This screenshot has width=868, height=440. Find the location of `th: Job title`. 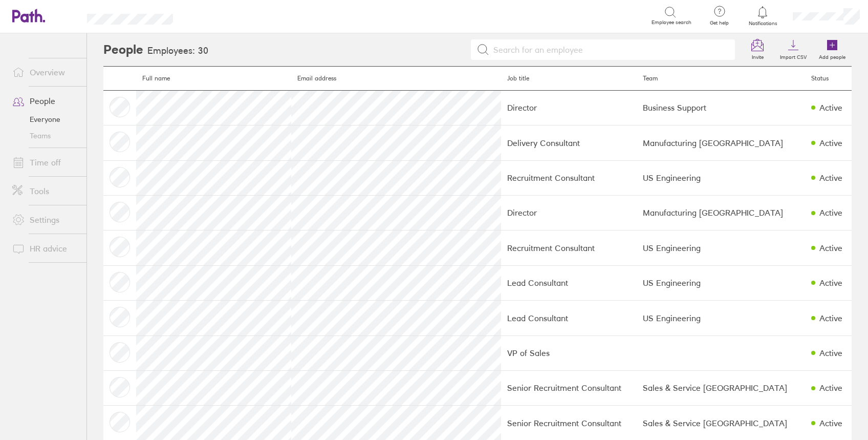

th: Job title is located at coordinates (569, 79).